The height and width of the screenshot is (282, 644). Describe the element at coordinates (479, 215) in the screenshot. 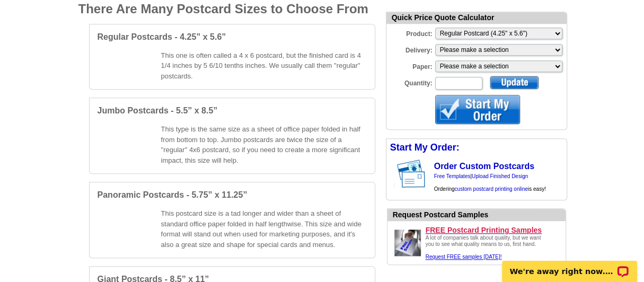

I see `div: Request Postcard Samples` at that location.